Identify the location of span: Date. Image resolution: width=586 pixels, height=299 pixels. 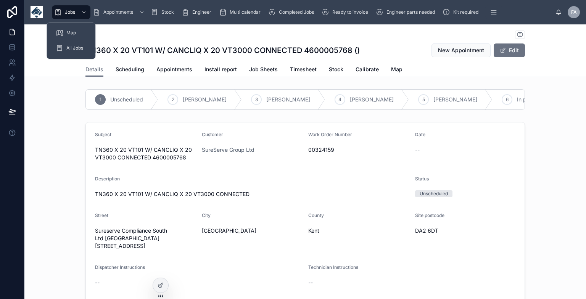
(420, 134).